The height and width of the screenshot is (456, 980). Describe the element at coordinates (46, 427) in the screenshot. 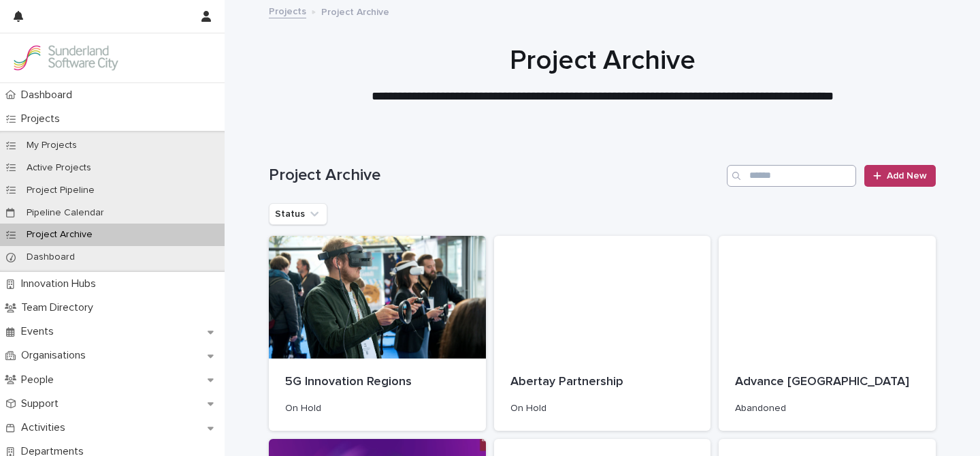

I see `p: Activities` at that location.